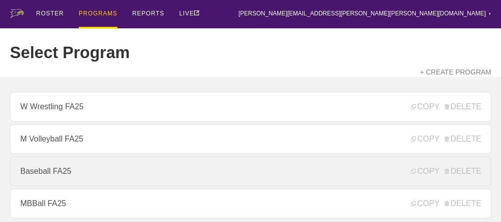 Image resolution: width=501 pixels, height=222 pixels. What do you see at coordinates (251, 107) in the screenshot?
I see `a: W Wrestling FA25` at bounding box center [251, 107].